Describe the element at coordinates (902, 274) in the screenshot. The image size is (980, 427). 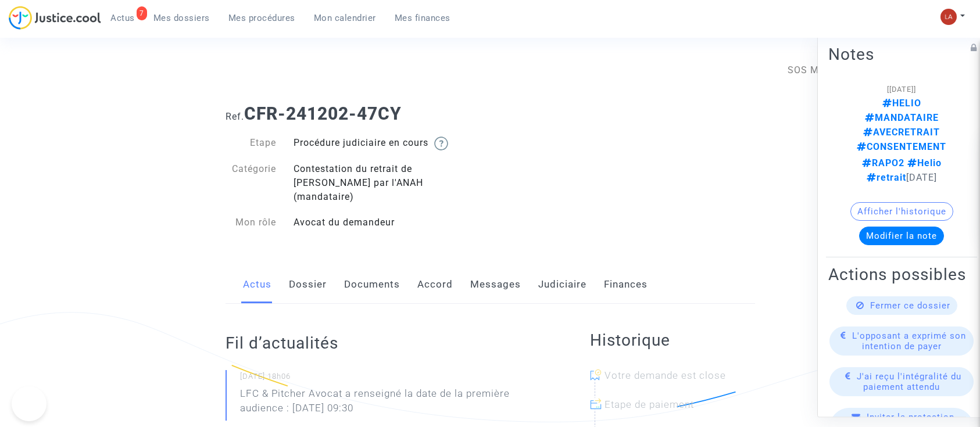
I see `h2: Actions possibles` at that location.